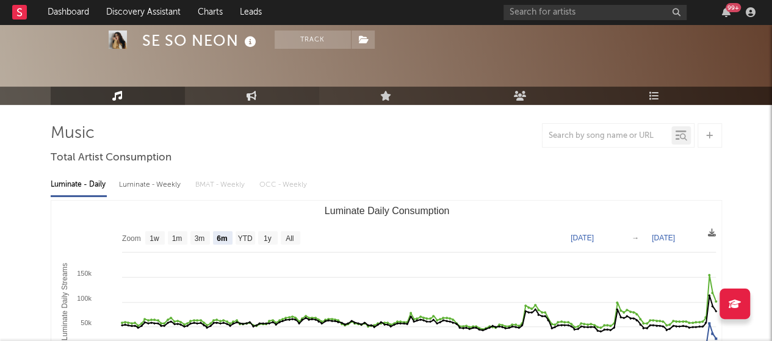 The image size is (772, 341). I want to click on button: Track, so click(312, 40).